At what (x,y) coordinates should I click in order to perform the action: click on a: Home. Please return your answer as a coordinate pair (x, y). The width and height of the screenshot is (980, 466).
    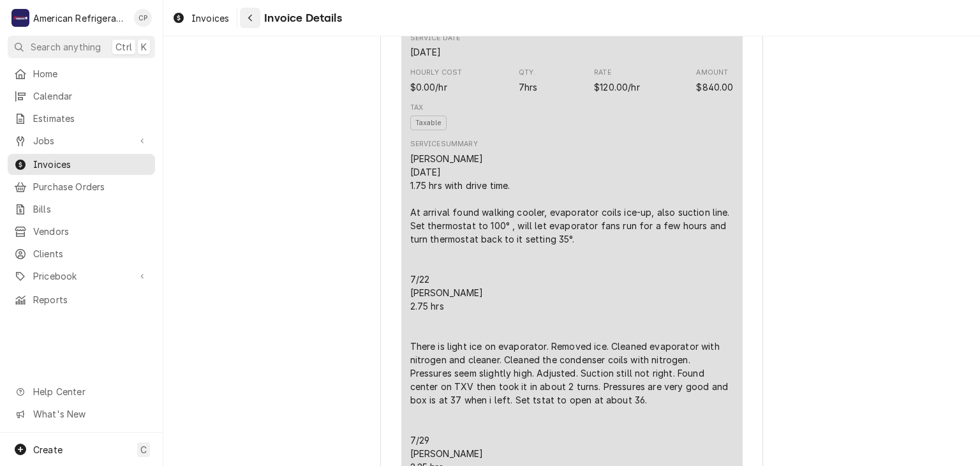
    Looking at the image, I should click on (81, 73).